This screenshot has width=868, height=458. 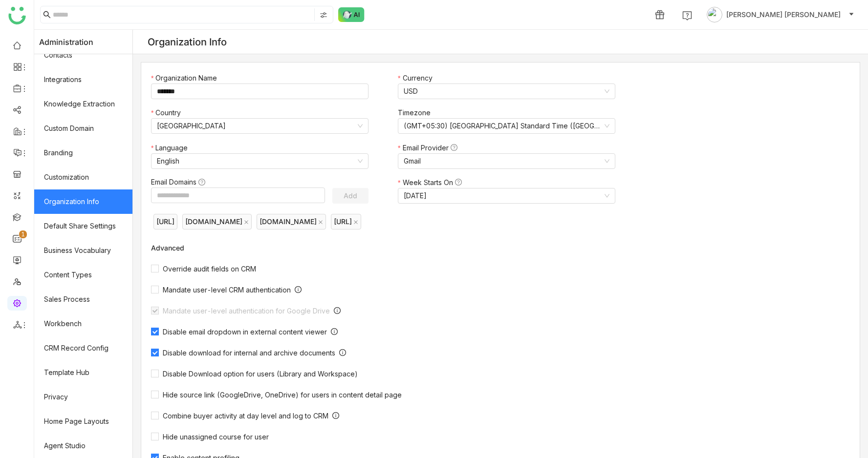 What do you see at coordinates (83, 128) in the screenshot?
I see `a: Custom Domain` at bounding box center [83, 128].